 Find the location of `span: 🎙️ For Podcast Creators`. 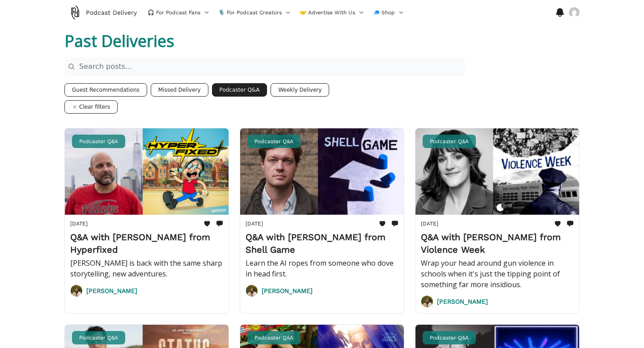

span: 🎙️ For Podcast Creators is located at coordinates (250, 12).